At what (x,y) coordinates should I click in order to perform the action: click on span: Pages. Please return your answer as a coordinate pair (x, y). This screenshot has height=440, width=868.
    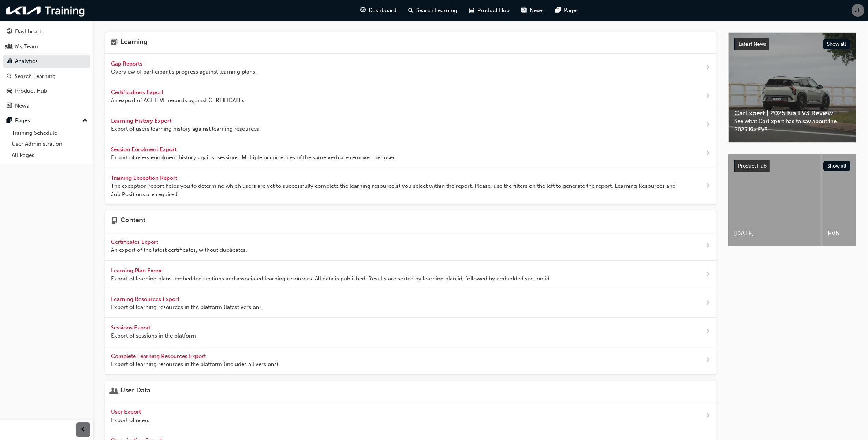
    Looking at the image, I should click on (572, 10).